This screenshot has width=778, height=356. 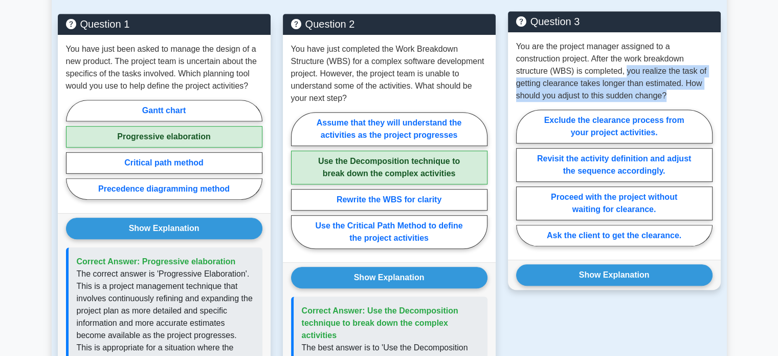 What do you see at coordinates (156, 261) in the screenshot?
I see `span: Correct Answer: Progressive elaboration` at bounding box center [156, 261].